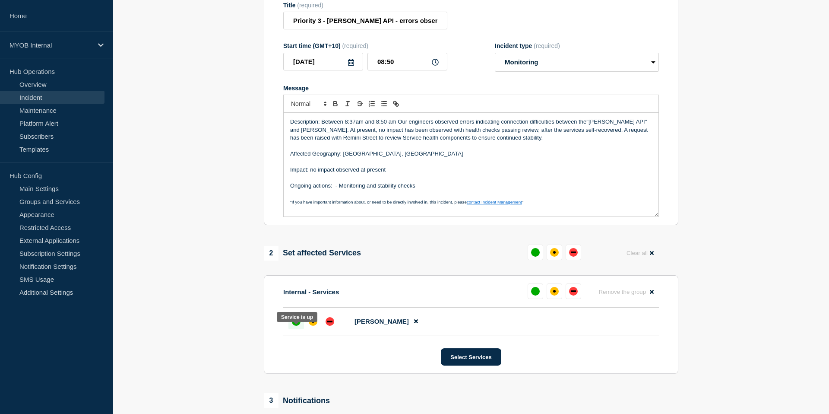 This screenshot has width=829, height=414. What do you see at coordinates (365, 46) in the screenshot?
I see `div: Start time (GMT+10)` at bounding box center [365, 46].